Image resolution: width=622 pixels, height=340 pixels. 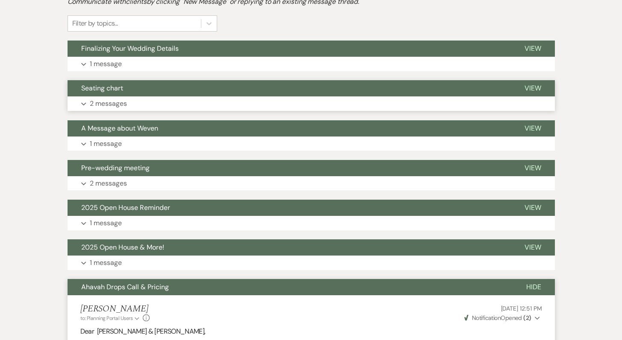 I want to click on button: A Message about Weven, so click(x=289, y=129).